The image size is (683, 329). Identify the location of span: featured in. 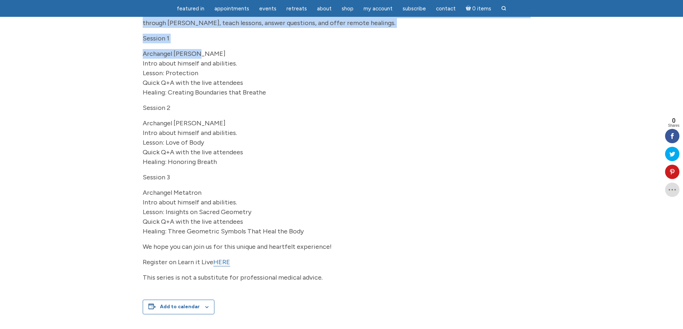
(190, 9).